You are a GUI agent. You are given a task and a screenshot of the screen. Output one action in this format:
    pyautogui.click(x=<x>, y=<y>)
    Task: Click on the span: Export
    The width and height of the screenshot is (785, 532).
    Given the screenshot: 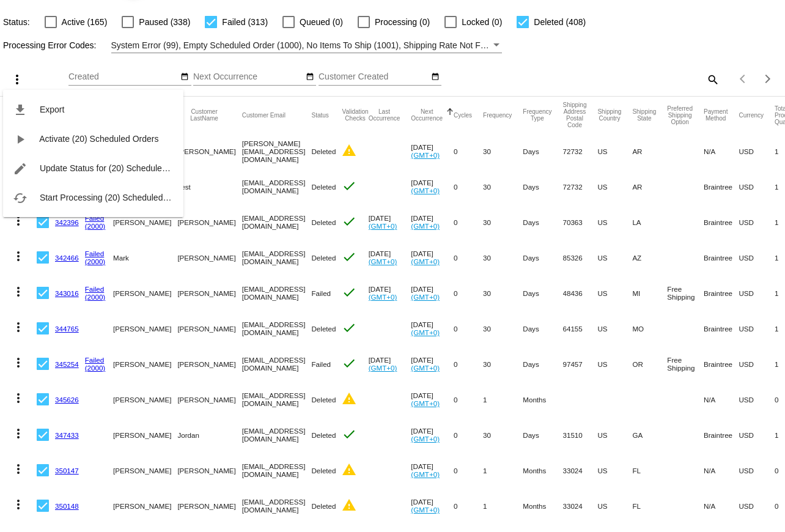 What is the action you would take?
    pyautogui.click(x=52, y=109)
    